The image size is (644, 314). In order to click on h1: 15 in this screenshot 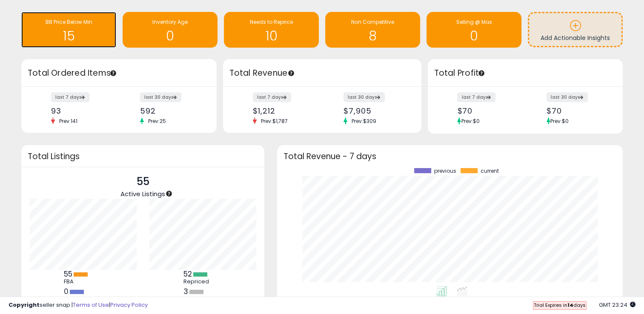, I will do `click(69, 36)`.